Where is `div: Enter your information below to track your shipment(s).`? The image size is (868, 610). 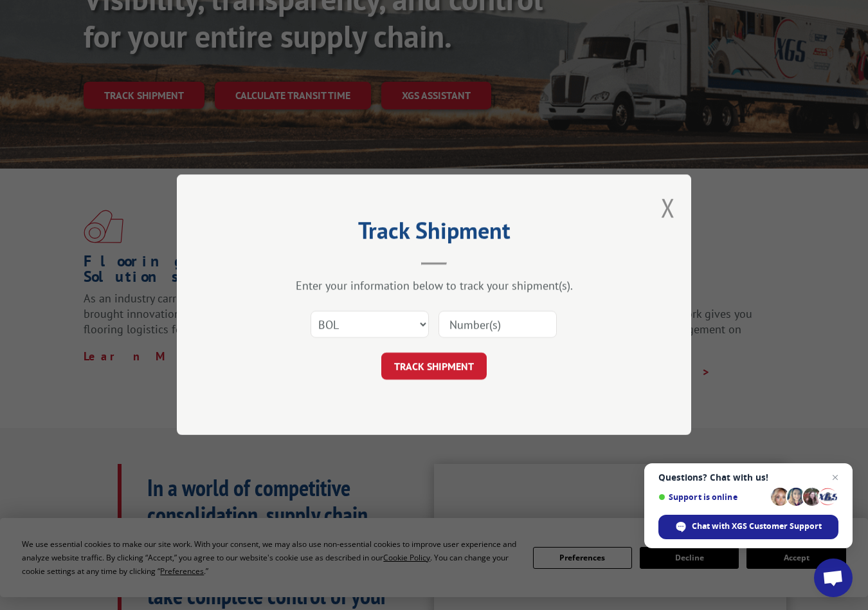
div: Enter your information below to track your shipment(s). is located at coordinates (434, 286).